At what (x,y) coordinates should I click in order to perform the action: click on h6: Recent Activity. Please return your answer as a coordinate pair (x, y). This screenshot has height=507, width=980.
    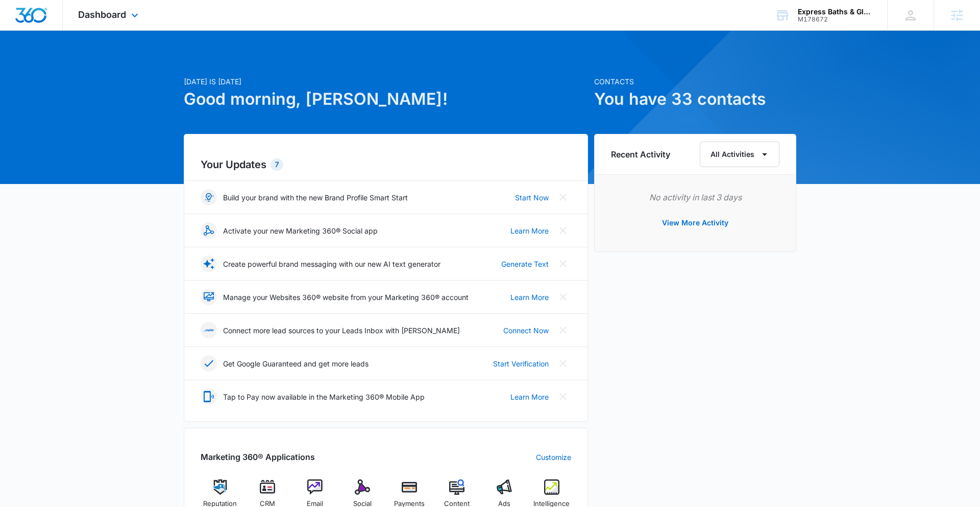
    Looking at the image, I should click on (641, 154).